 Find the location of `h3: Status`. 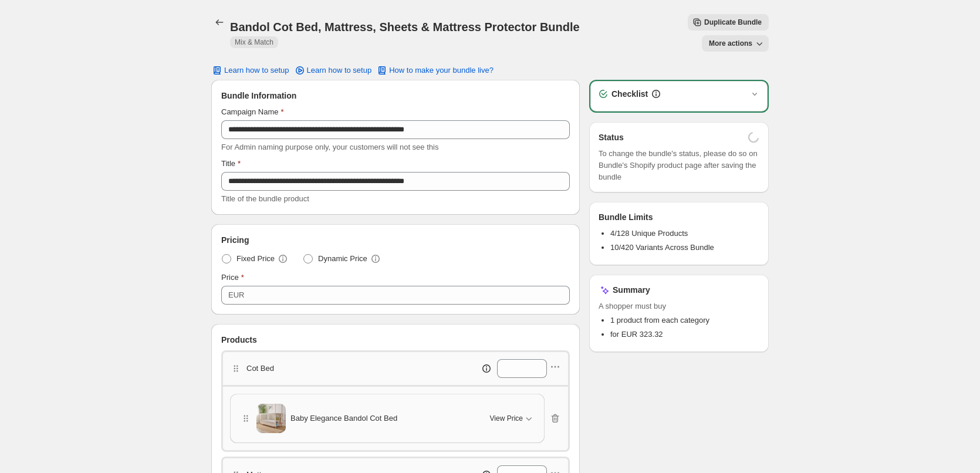

h3: Status is located at coordinates (610, 138).